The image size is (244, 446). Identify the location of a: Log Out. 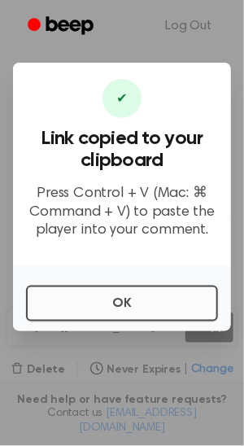
(188, 26).